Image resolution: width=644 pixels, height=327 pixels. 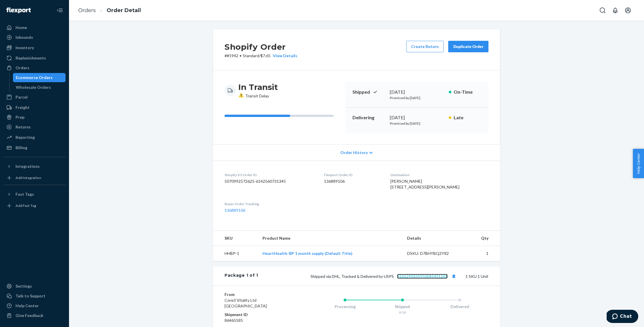 I want to click on button: Open Search Box, so click(x=602, y=11).